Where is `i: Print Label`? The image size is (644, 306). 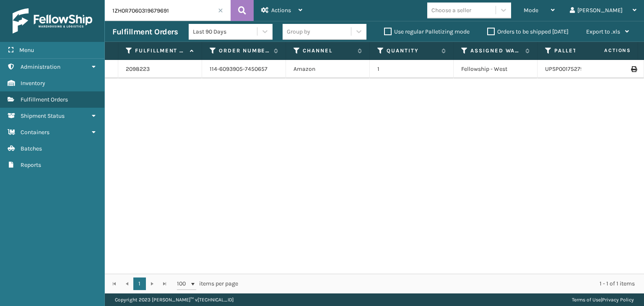 i: Print Label is located at coordinates (633, 69).